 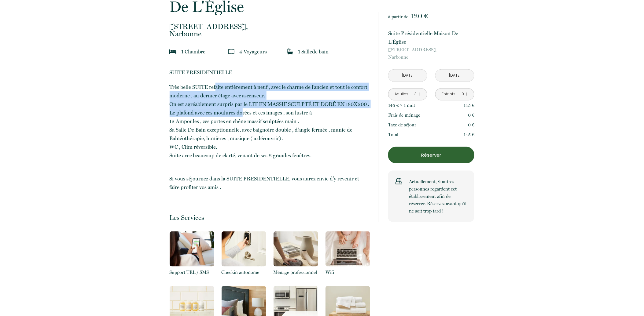 I want to click on p: Checkin autonome, so click(x=244, y=273).